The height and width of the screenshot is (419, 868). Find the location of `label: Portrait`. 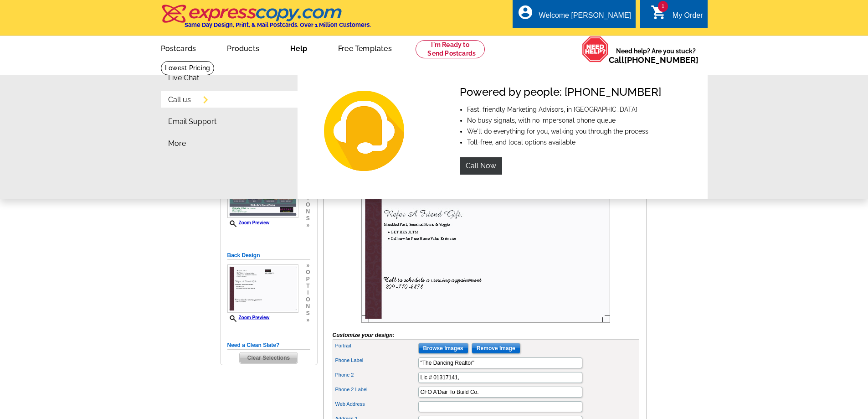

label: Portrait is located at coordinates (377, 346).